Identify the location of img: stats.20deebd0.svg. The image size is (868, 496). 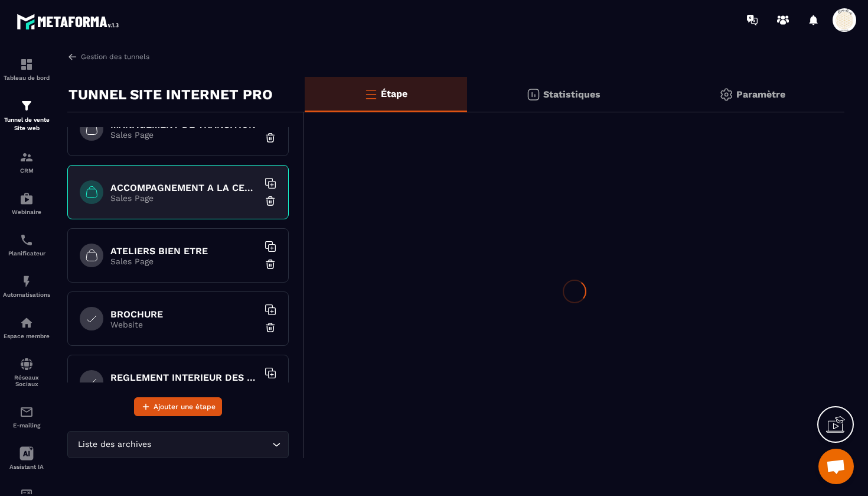
(534, 94).